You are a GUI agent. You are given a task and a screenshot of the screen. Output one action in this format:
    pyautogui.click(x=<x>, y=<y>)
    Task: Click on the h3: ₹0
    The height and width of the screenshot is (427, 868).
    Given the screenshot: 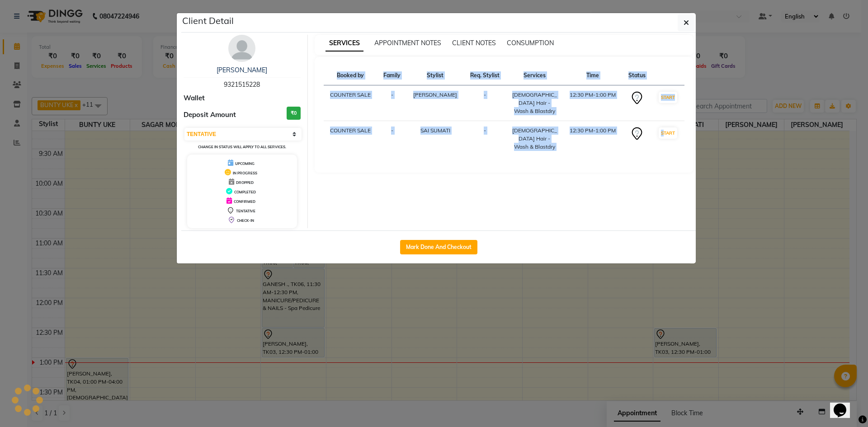 What is the action you would take?
    pyautogui.click(x=293, y=113)
    